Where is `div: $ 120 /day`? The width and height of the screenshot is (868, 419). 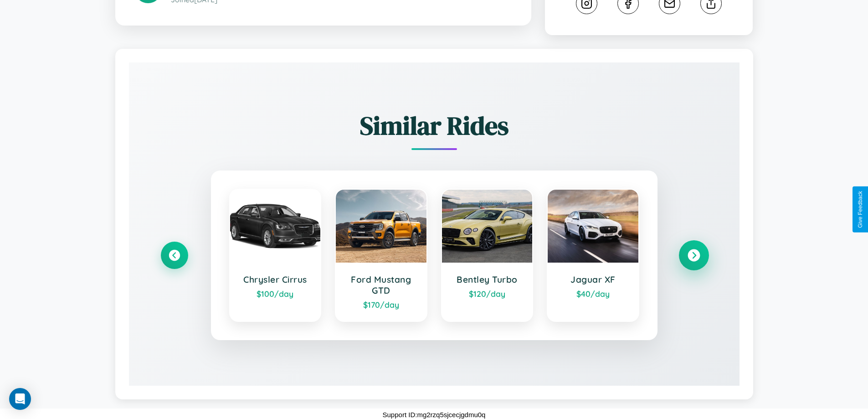
div: $ 120 /day is located at coordinates (487, 294).